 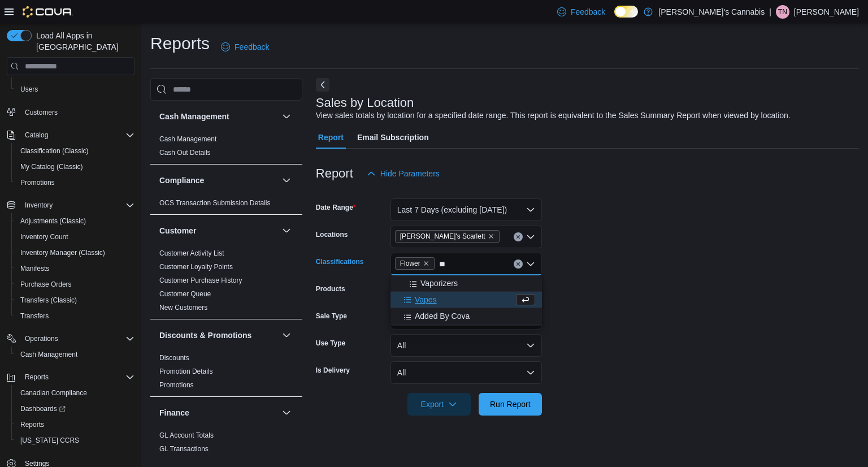 What do you see at coordinates (174, 358) in the screenshot?
I see `span: Discounts` at bounding box center [174, 358].